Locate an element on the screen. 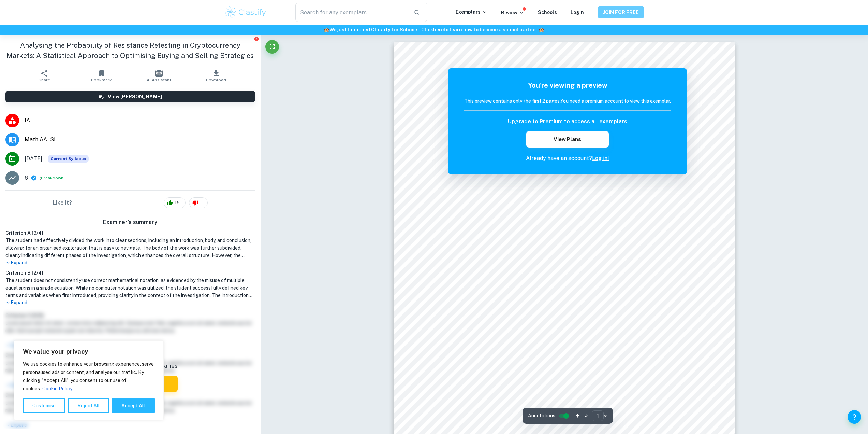 This screenshot has width=868, height=434. div: 15 is located at coordinates (175, 203).